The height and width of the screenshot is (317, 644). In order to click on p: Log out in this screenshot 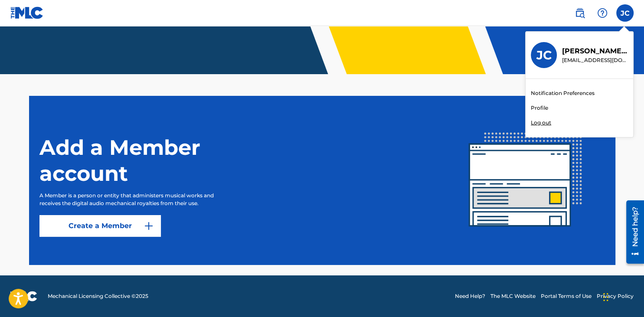, I will do `click(541, 123)`.